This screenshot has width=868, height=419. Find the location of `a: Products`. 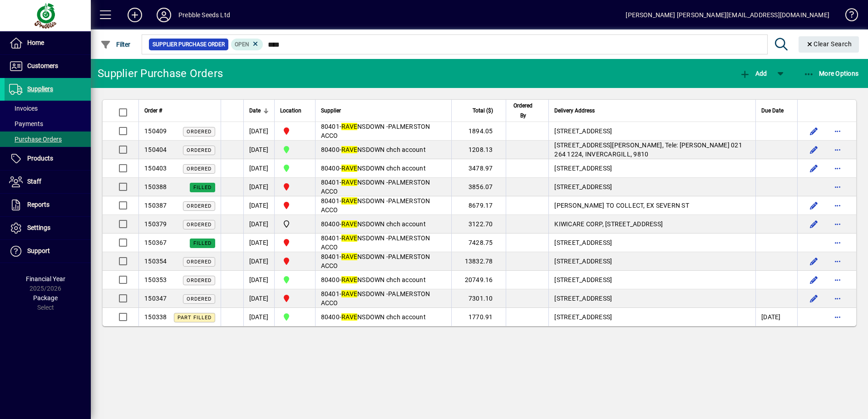

a: Products is located at coordinates (47, 159).